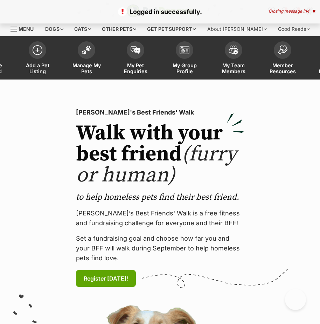 The width and height of the screenshot is (320, 324). Describe the element at coordinates (54, 29) in the screenshot. I see `div: Dogs` at that location.